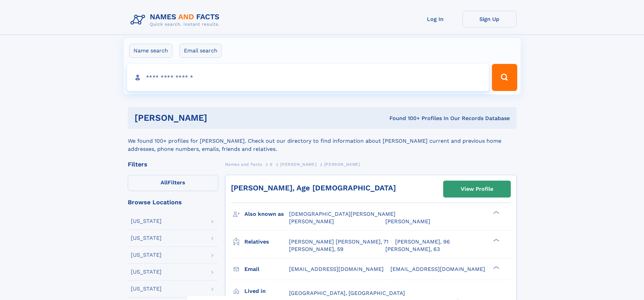 The image size is (644, 300). I want to click on div: Browse Locations, so click(173, 202).